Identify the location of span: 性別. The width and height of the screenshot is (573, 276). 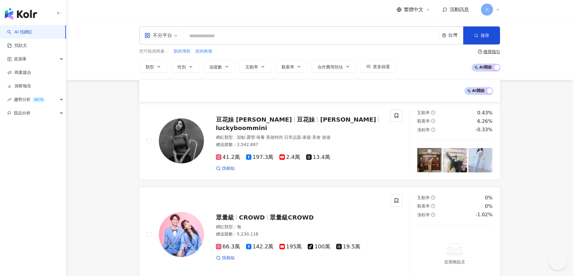
(182, 67).